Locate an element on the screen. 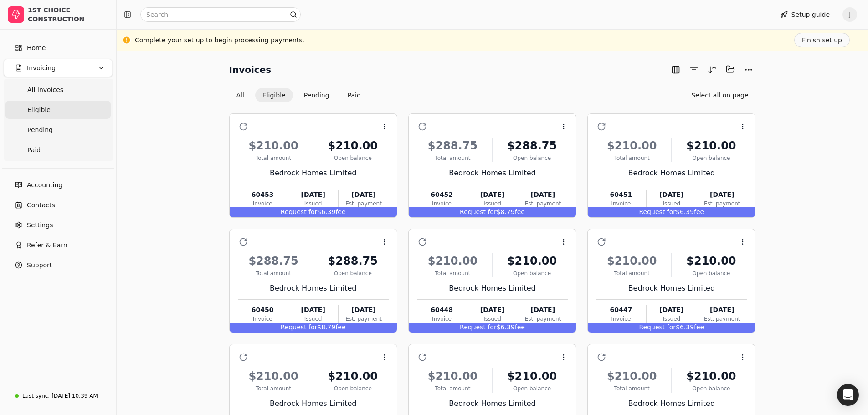 This screenshot has width=868, height=415. button: Setup guide is located at coordinates (805, 15).